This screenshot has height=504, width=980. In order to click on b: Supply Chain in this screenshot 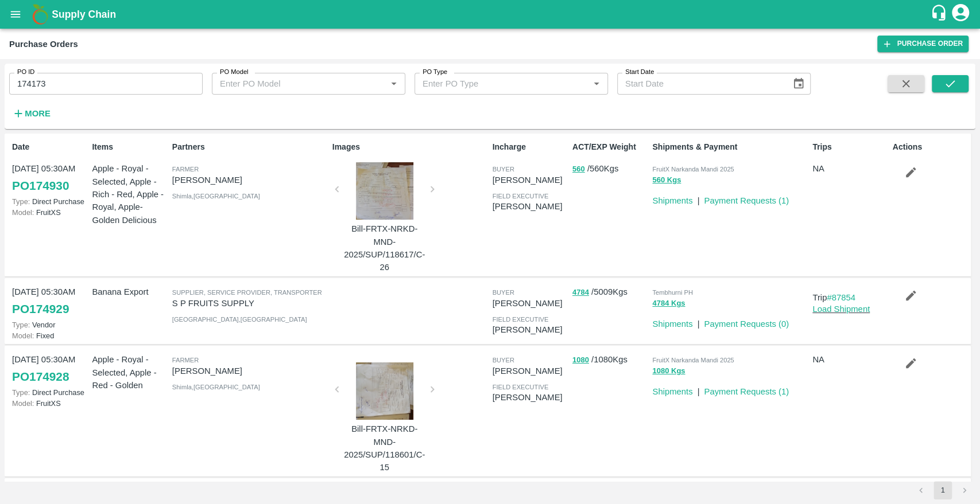, I will do `click(84, 15)`.